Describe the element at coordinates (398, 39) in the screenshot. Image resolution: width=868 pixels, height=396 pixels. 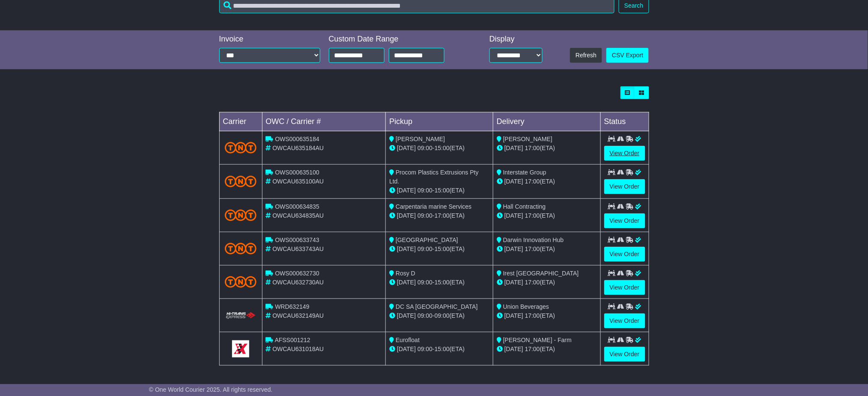
I see `div: Custom Date Range` at that location.